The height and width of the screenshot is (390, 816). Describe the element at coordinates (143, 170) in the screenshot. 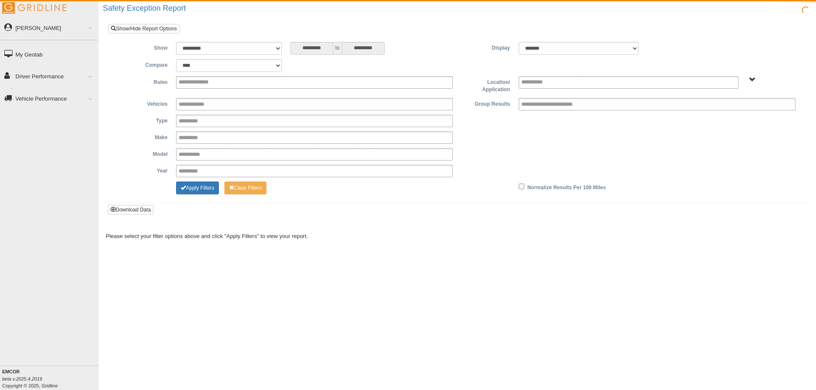

I see `label: Year` at that location.